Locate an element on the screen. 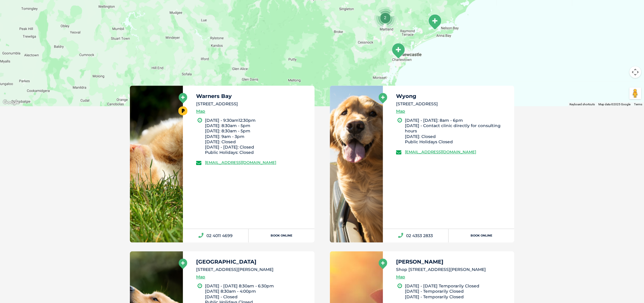 This screenshot has height=303, width=644. span: Map data ©2025 Google is located at coordinates (614, 104).